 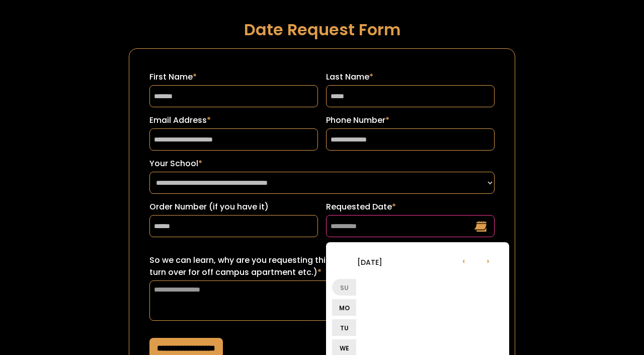 I want to click on label: So we can learn, why are you requesting this date? (ex: sorority recruitment, lease turn over for..., so click(x=322, y=266).